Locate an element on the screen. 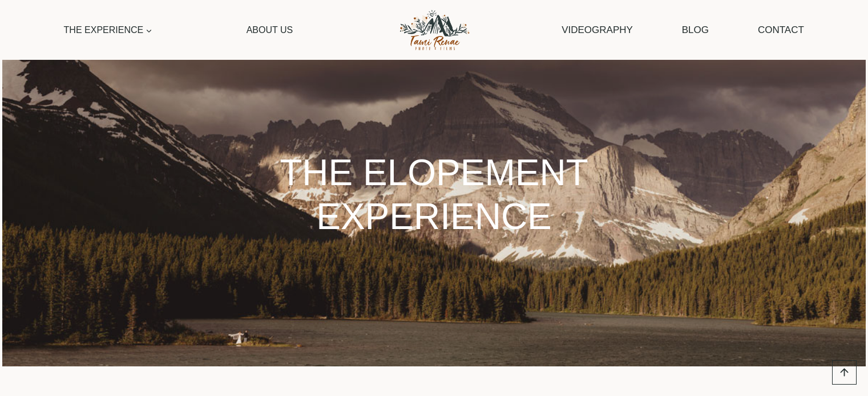  a: Blog is located at coordinates (696, 30).